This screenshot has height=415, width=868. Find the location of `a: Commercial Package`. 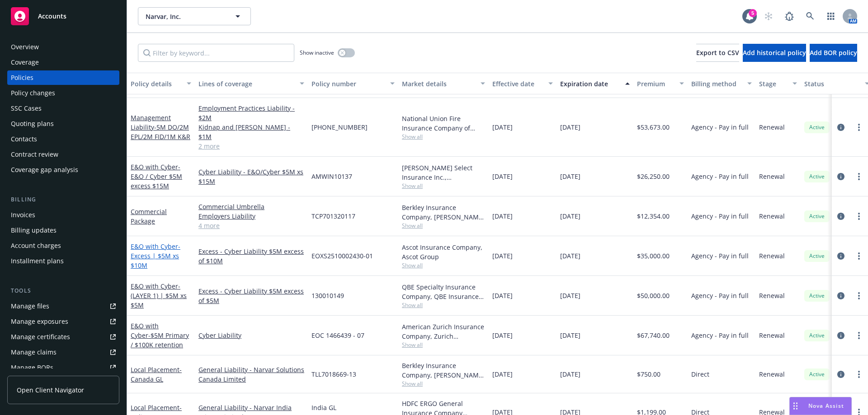

a: Commercial Package is located at coordinates (149, 217).